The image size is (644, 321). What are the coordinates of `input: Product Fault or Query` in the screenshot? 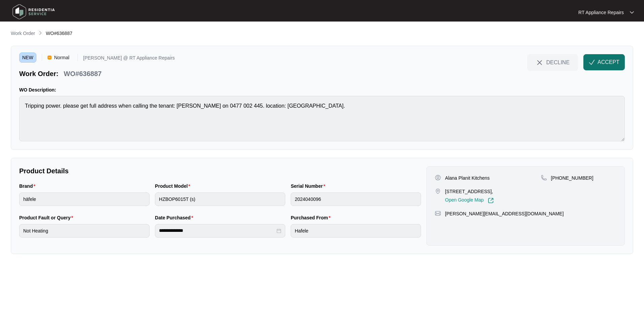 It's located at (84, 231).